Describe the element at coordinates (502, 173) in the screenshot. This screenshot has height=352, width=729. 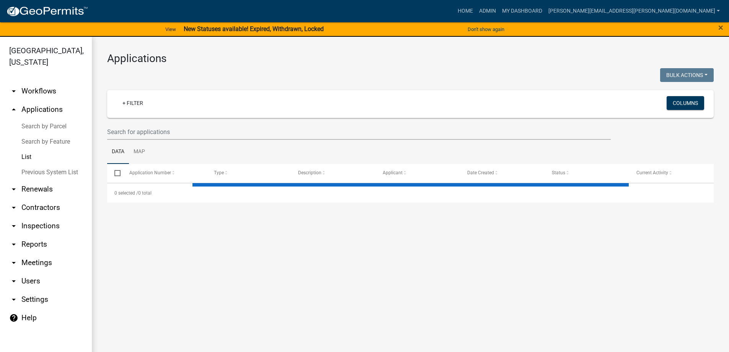
I see `datatable-header-cell: Date Created` at that location.